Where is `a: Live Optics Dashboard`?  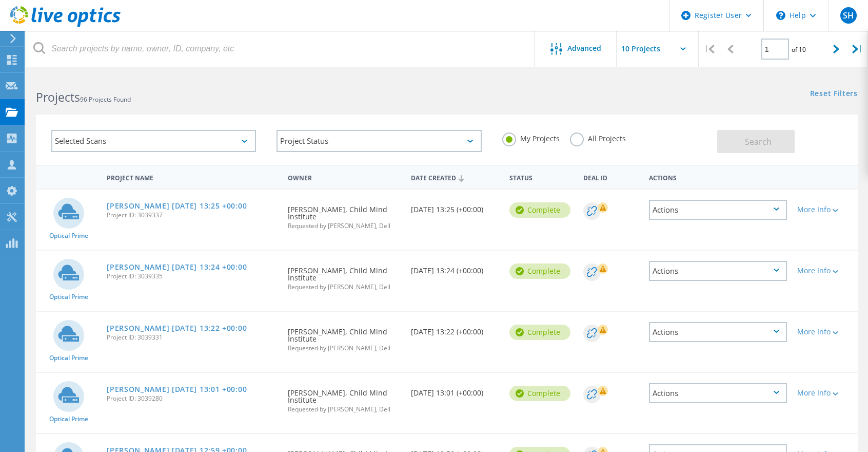 a: Live Optics Dashboard is located at coordinates (65, 25).